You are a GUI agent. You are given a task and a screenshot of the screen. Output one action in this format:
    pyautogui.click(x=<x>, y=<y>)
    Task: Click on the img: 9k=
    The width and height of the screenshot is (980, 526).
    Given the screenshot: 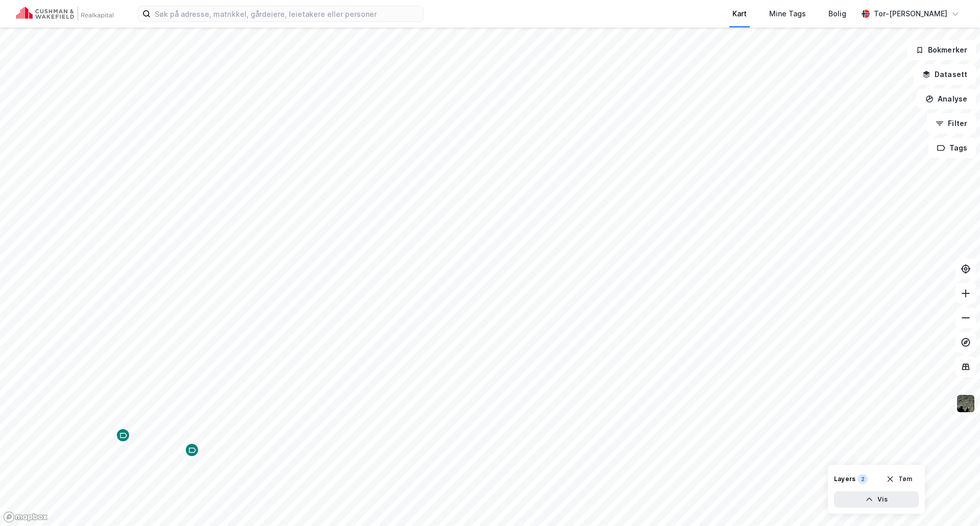 What is the action you would take?
    pyautogui.click(x=965, y=404)
    